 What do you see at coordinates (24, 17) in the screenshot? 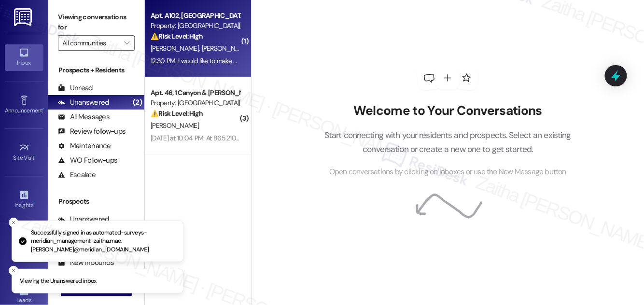
I see `img: ResiDesk Logo` at bounding box center [24, 17].